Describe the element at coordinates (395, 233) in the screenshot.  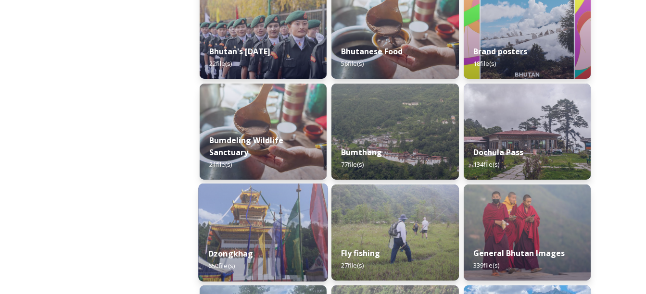
I see `img: by%2520Ugyen%2520Wangchuk14.JPG` at that location.